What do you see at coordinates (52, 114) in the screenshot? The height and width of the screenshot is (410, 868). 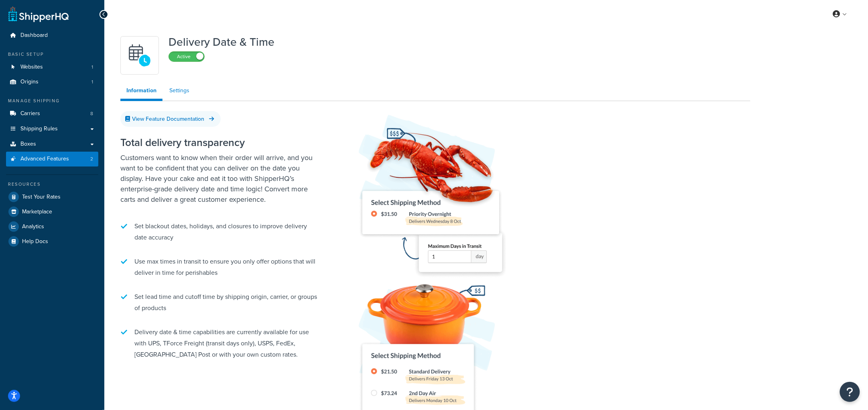 I see `a: Carriers8` at bounding box center [52, 114].